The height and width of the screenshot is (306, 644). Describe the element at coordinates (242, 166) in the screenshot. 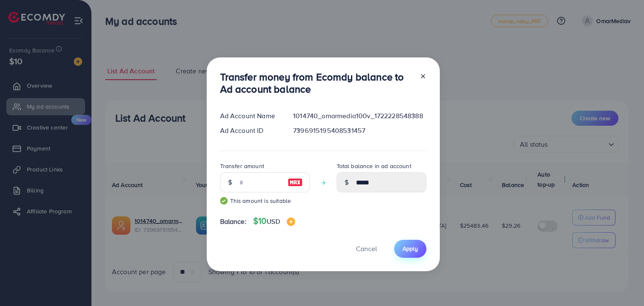

I see `label: Transfer amount` at that location.